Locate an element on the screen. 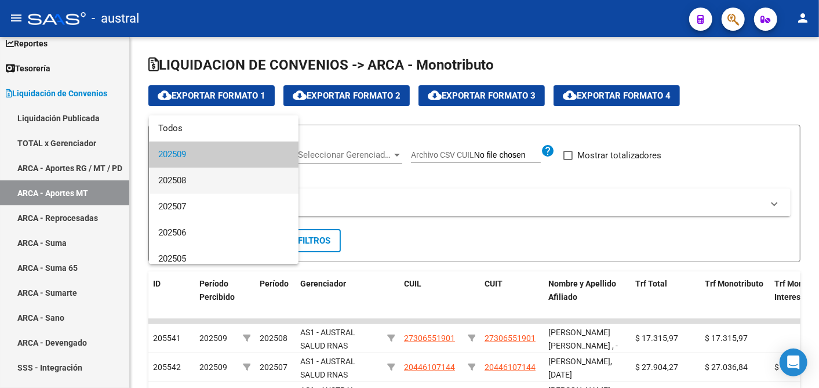 The width and height of the screenshot is (819, 388). span: 202508 is located at coordinates (224, 180).